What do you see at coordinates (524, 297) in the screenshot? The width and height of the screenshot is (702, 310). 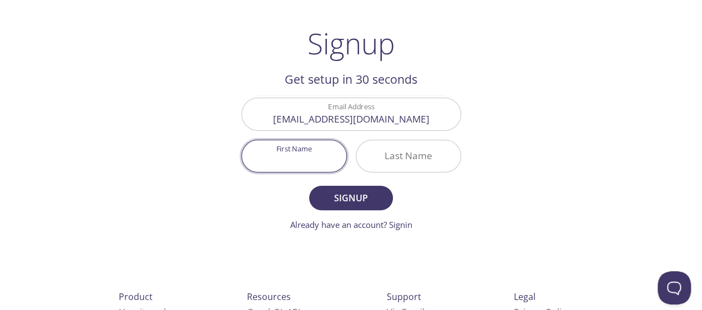 I see `span: Legal` at bounding box center [524, 297].